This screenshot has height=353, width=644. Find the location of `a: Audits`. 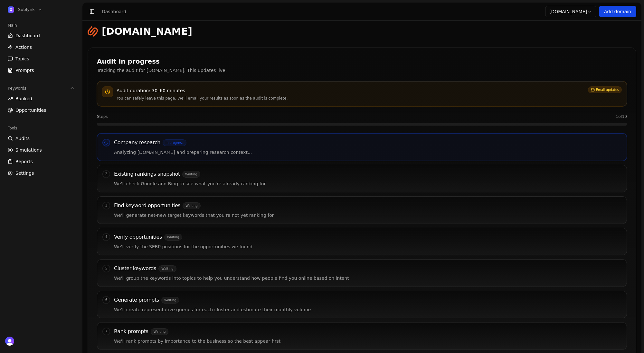

a: Audits is located at coordinates (42, 139).